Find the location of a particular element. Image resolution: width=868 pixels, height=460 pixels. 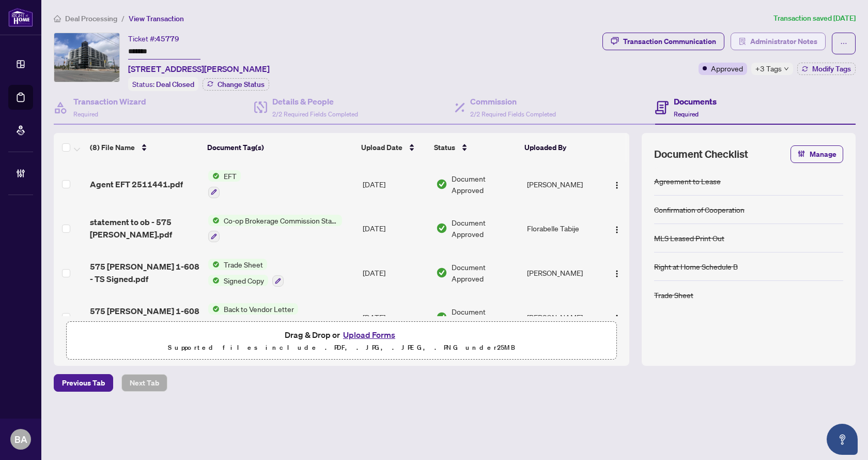

span: ellipsis is located at coordinates (844, 43).